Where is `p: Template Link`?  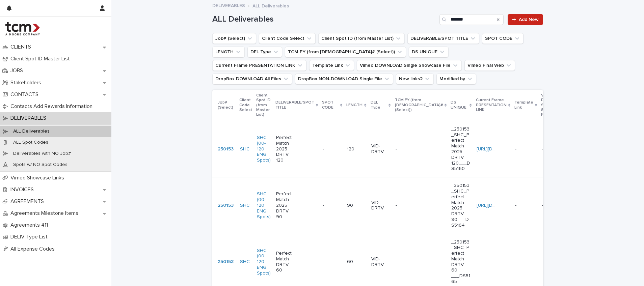 p: Template Link is located at coordinates (524, 105).